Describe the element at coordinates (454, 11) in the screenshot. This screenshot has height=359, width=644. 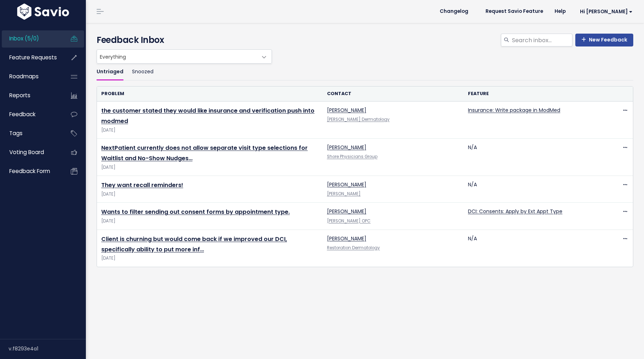
I see `span: Changelog` at that location.